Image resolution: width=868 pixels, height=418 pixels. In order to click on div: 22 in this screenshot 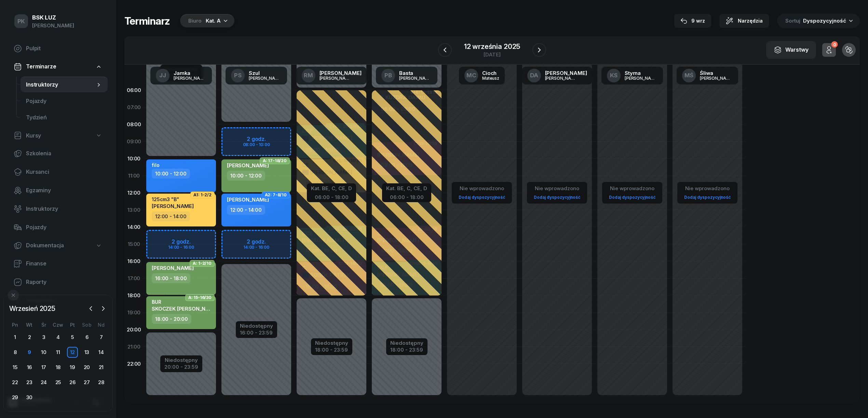, I will do `click(15, 382)`.